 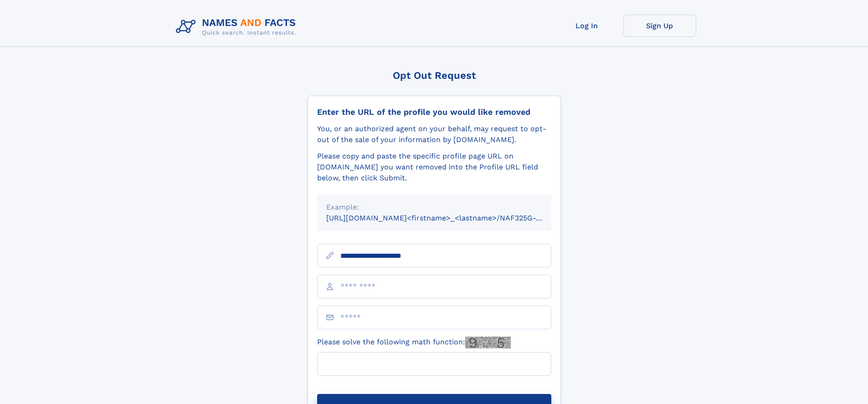 I want to click on a: Log In, so click(x=587, y=25).